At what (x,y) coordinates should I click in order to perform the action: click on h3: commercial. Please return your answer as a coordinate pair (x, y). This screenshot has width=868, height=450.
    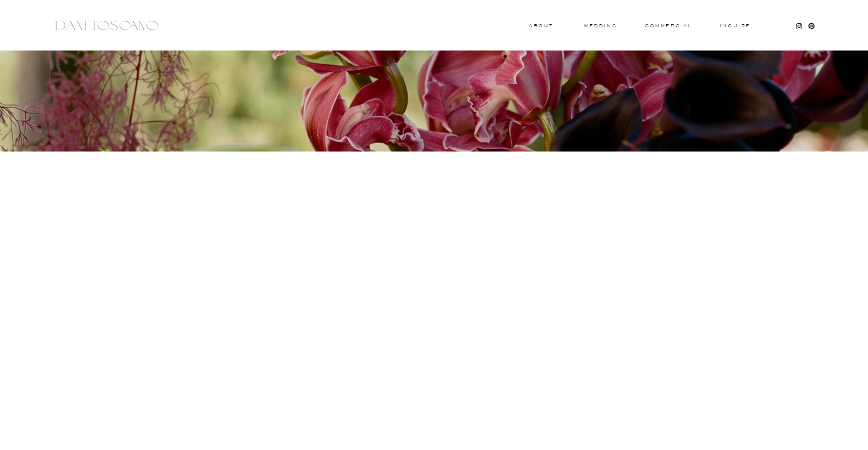
    Looking at the image, I should click on (668, 26).